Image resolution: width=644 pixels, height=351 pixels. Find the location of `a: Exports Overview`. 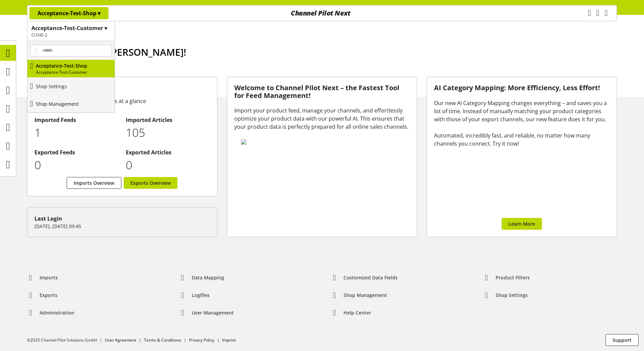

a: Exports Overview is located at coordinates (150, 183).